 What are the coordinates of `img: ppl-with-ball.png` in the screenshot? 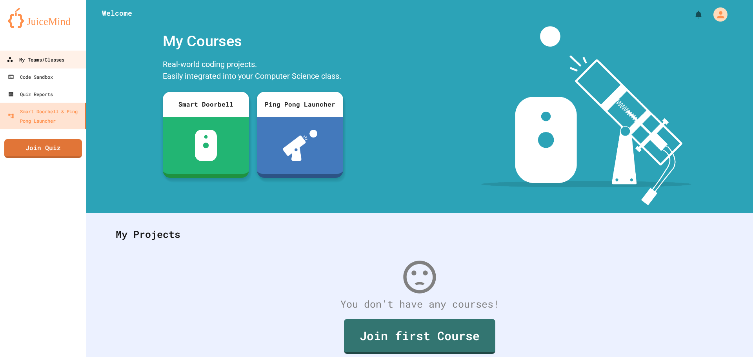 It's located at (300, 146).